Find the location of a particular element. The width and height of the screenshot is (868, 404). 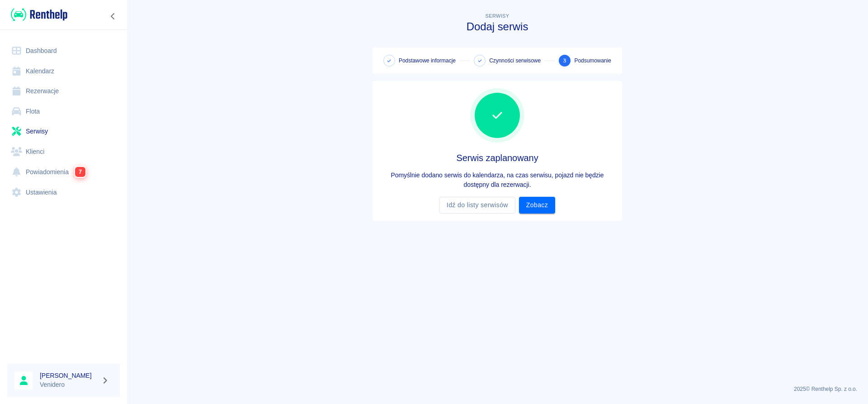

a: Idź do listy serwisów is located at coordinates (478, 204).